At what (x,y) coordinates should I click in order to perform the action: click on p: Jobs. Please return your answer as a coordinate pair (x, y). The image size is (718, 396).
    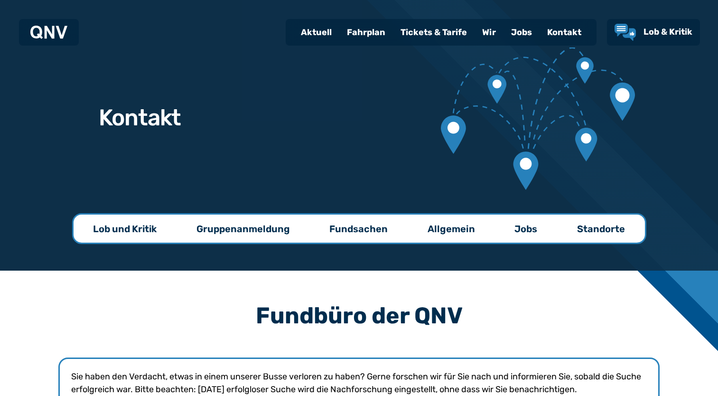
    Looking at the image, I should click on (526, 229).